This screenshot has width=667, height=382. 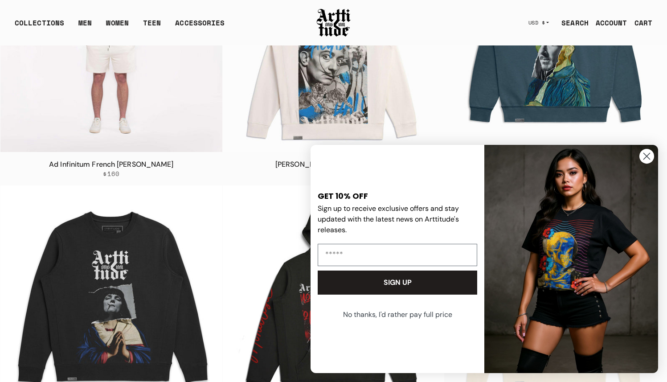 What do you see at coordinates (397, 282) in the screenshot?
I see `button: SIGN UP` at bounding box center [397, 282].